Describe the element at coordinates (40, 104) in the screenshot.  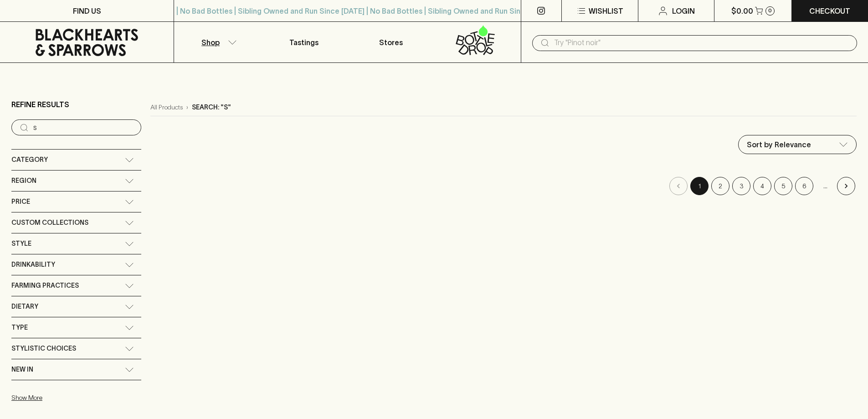
I see `p: Refine Results` at that location.